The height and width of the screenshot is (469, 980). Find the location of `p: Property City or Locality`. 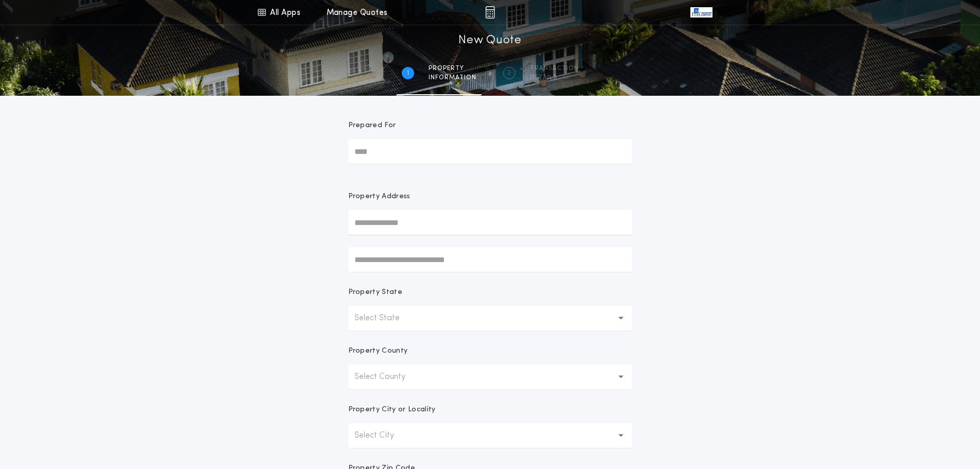

p: Property City or Locality is located at coordinates (392, 410).